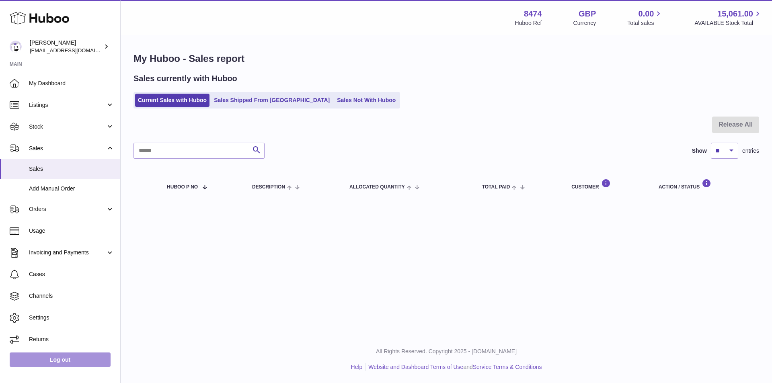 This screenshot has height=383, width=772. What do you see at coordinates (182, 187) in the screenshot?
I see `span: Huboo P no` at bounding box center [182, 187].